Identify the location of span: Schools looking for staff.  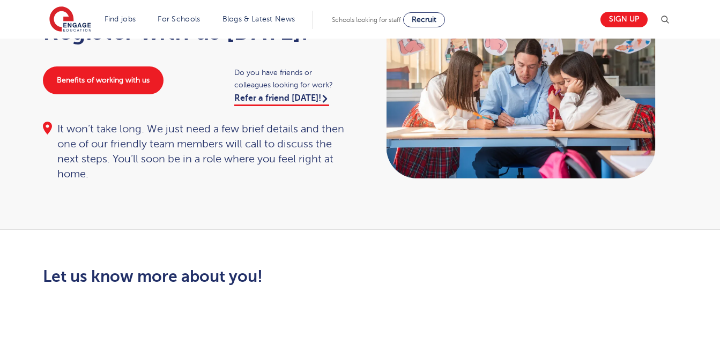
(366, 20).